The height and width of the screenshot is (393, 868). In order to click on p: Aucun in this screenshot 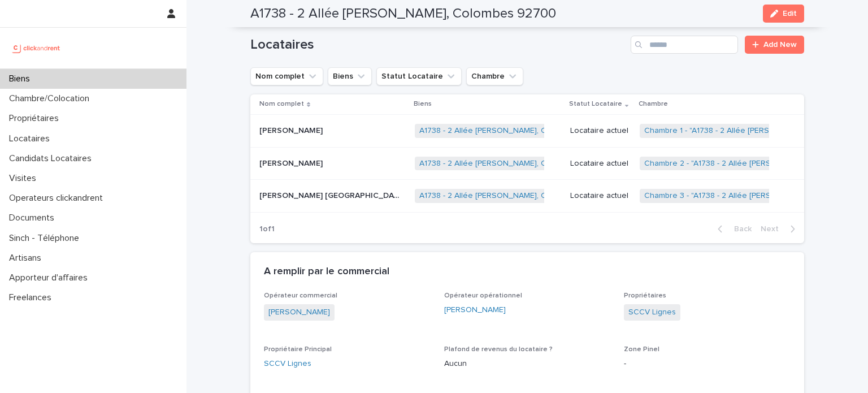, I will do `click(528, 364)`.